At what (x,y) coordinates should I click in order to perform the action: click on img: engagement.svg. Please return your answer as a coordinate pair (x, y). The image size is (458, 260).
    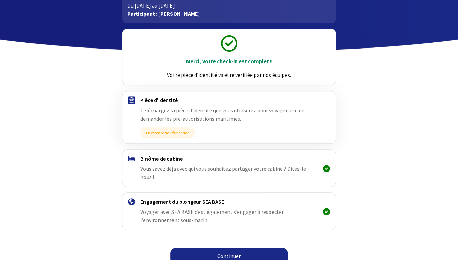
    Looking at the image, I should click on (132, 202).